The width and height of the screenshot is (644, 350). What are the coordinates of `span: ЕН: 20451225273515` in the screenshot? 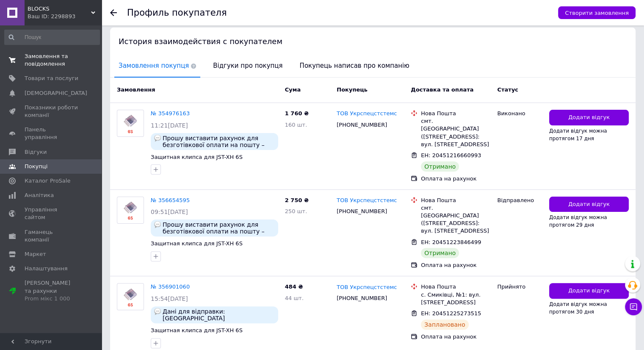 It's located at (451, 313).